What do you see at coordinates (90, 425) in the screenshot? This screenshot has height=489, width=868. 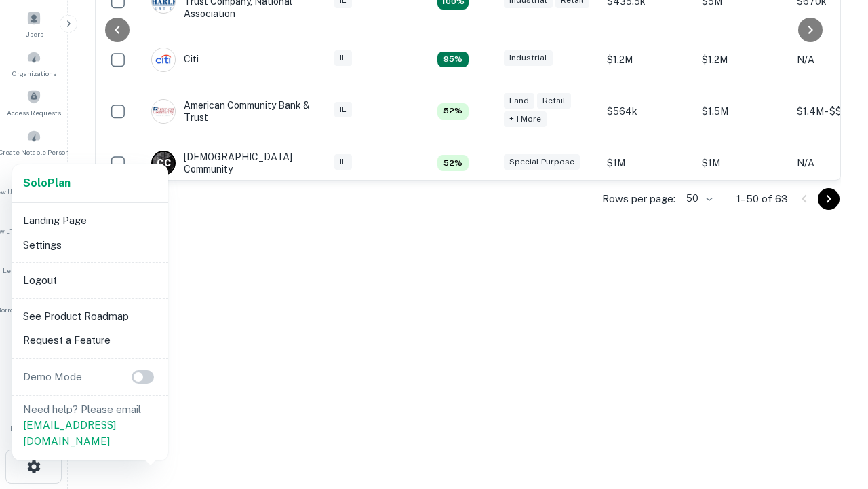 I see `p: Need help? Please email` at bounding box center [90, 425].